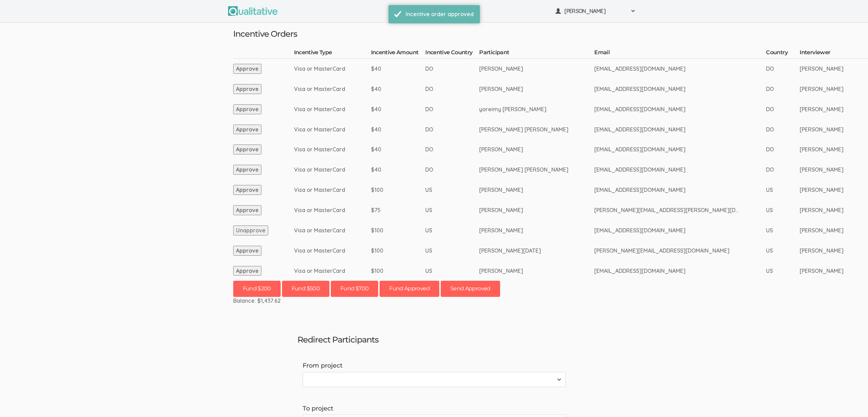 This screenshot has width=868, height=417. Describe the element at coordinates (850, 400) in the screenshot. I see `div: Chat Widget` at that location.